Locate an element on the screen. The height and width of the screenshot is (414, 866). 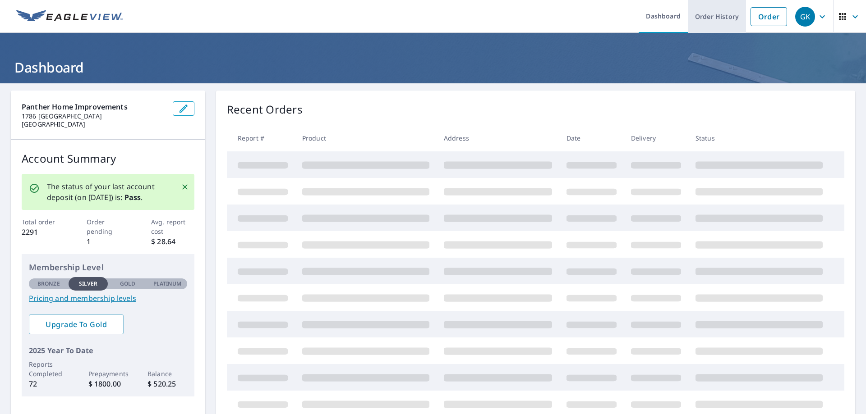
th: Report # is located at coordinates (261, 138).